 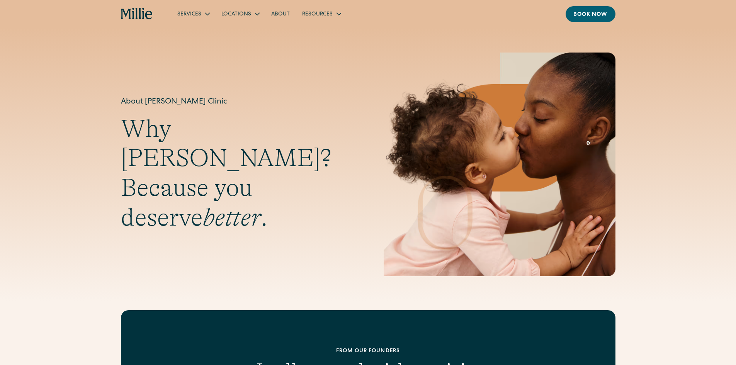 I want to click on div: From our founders, so click(x=368, y=351).